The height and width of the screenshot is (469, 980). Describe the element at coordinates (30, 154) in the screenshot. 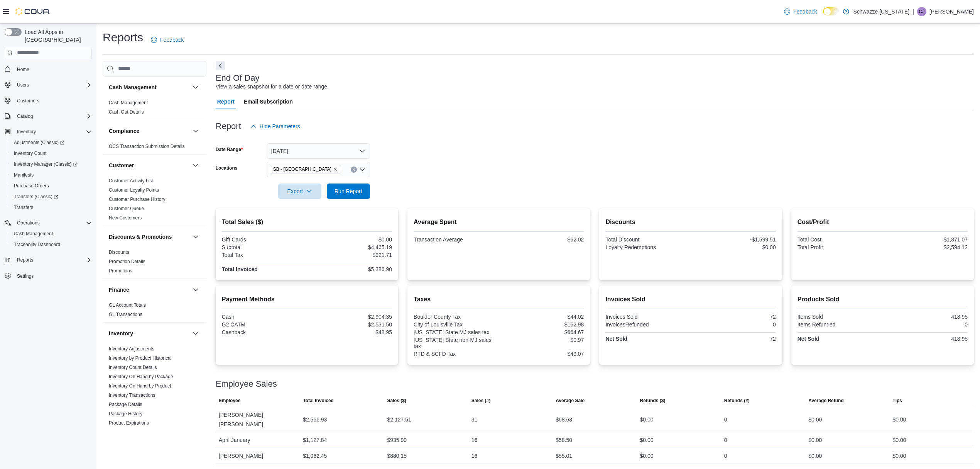

I see `a: Inventory Count` at that location.